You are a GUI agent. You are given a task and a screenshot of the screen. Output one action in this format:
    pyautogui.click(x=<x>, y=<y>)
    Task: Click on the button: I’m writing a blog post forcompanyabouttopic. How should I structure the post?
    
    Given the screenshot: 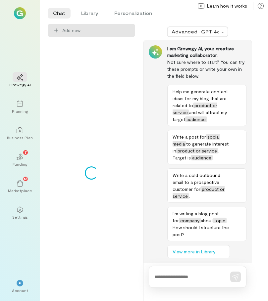 What is the action you would take?
    pyautogui.click(x=207, y=224)
    